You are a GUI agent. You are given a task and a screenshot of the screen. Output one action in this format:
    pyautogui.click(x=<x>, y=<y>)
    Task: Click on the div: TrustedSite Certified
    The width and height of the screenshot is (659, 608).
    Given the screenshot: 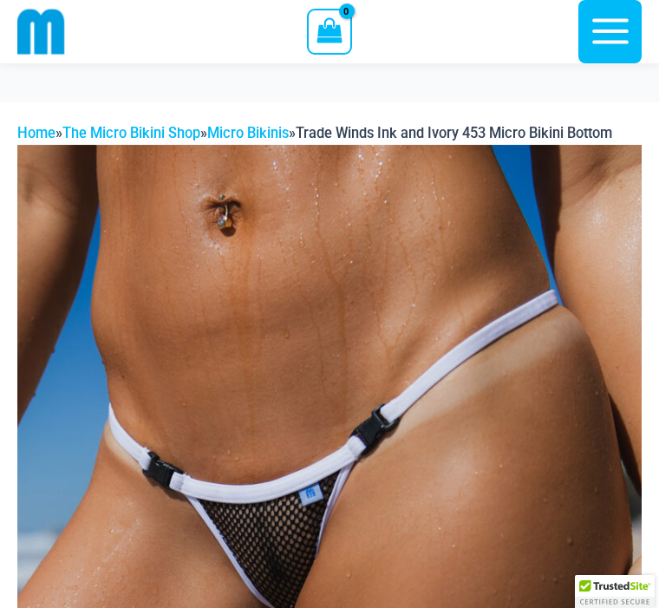 What is the action you would take?
    pyautogui.click(x=615, y=592)
    